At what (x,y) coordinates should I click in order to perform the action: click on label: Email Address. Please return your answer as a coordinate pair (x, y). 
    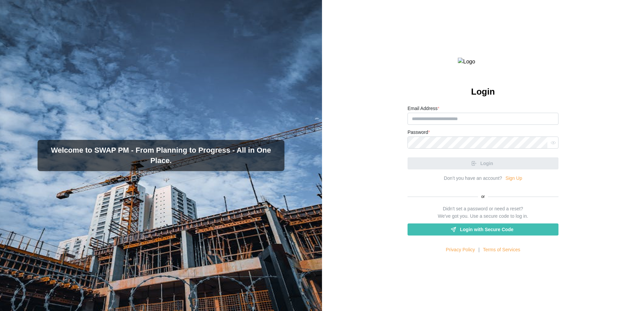
    Looking at the image, I should click on (423, 109).